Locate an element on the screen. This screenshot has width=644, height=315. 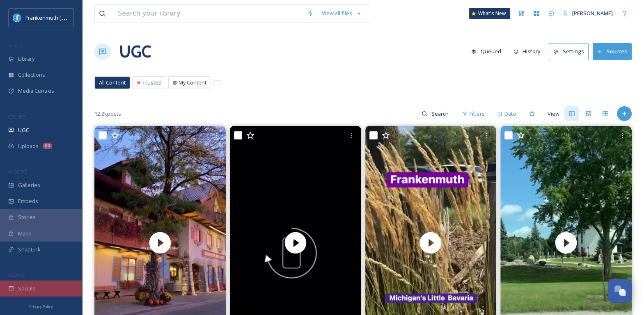
span: Filters is located at coordinates (477, 114).